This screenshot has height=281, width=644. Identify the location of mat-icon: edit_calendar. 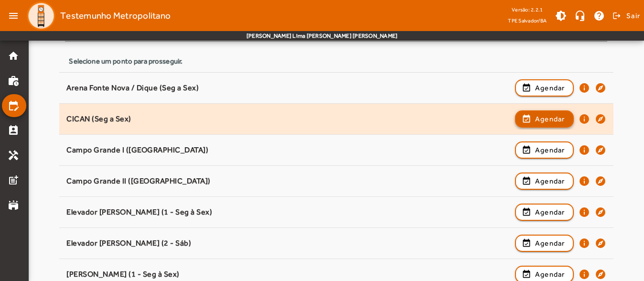
(13, 106).